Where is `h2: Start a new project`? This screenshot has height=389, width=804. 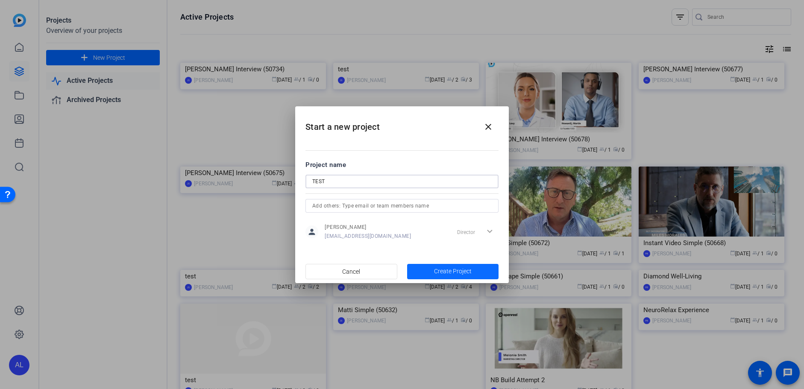 h2: Start a new project is located at coordinates (402, 123).